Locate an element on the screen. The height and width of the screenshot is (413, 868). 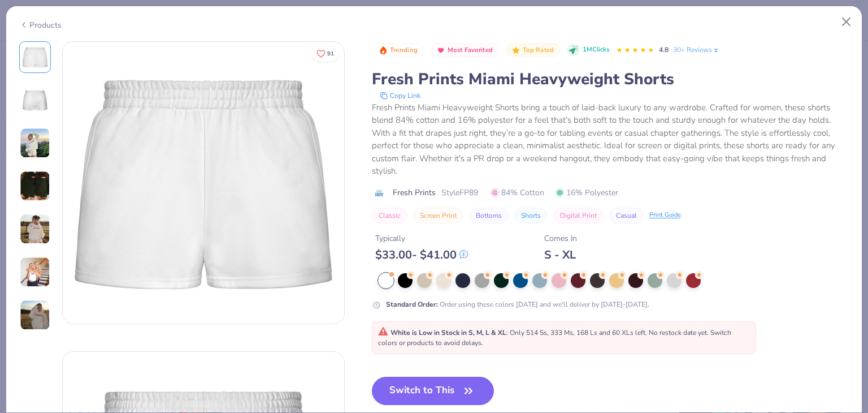
span: 16% Polyester is located at coordinates (587, 192).